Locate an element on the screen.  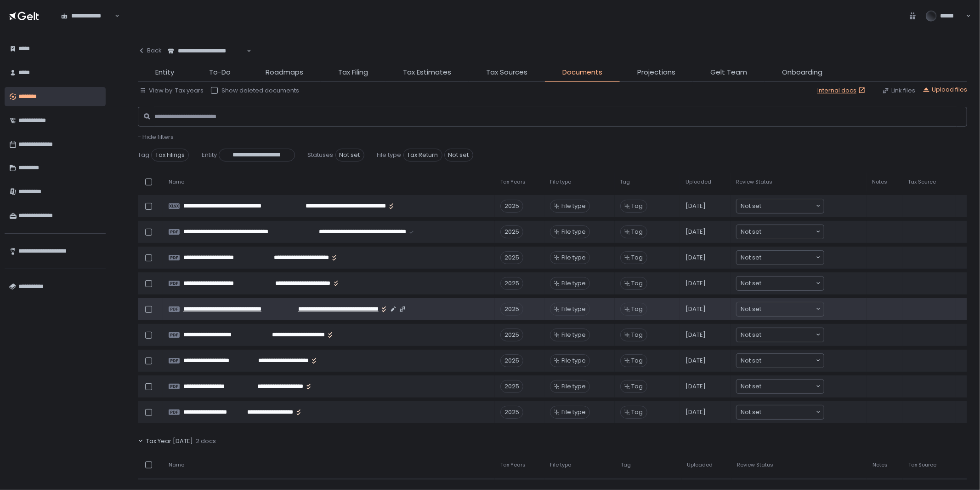
span: Tax Estimates is located at coordinates (427, 72).